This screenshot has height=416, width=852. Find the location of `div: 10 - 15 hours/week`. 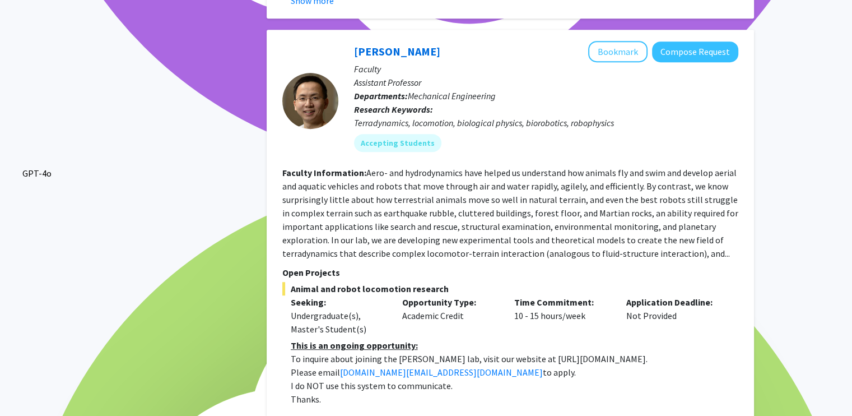

div: 10 - 15 hours/week is located at coordinates (562, 315).